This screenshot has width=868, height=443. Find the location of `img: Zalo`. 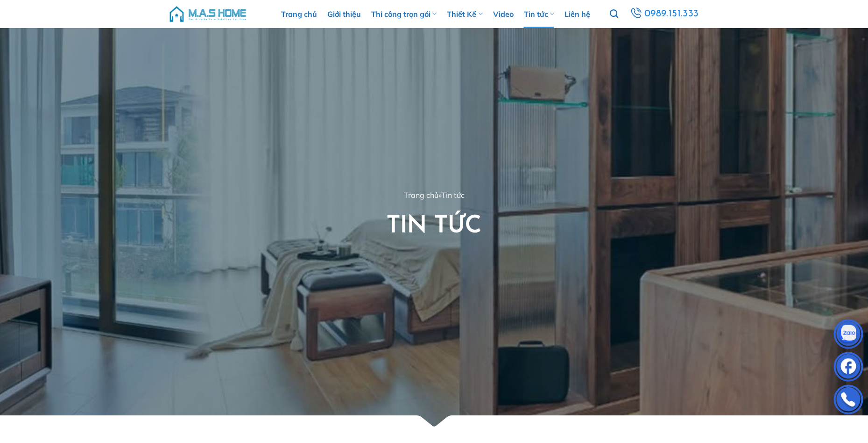

img: Zalo is located at coordinates (849, 335).